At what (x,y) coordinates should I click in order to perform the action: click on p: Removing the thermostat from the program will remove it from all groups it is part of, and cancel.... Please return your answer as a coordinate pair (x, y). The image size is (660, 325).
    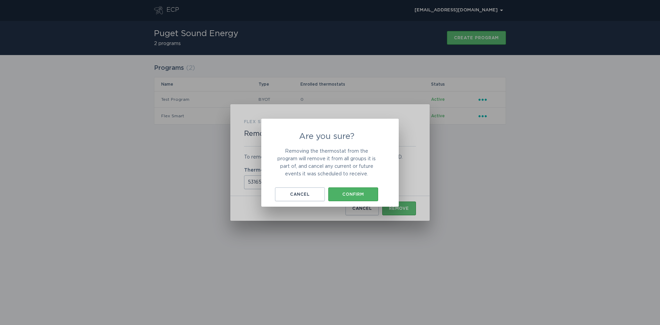
    Looking at the image, I should click on (326, 163).